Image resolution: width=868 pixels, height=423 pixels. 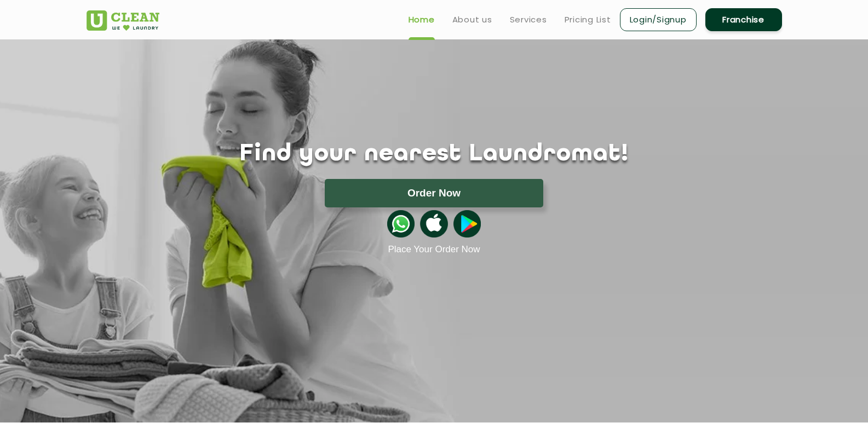 What do you see at coordinates (434, 193) in the screenshot?
I see `button: Order Now` at bounding box center [434, 193].